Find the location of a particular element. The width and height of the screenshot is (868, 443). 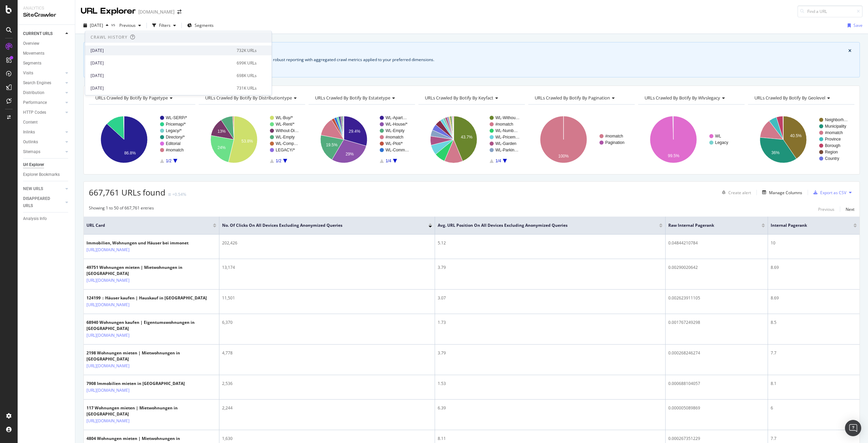

button: close banner is located at coordinates (850, 51).